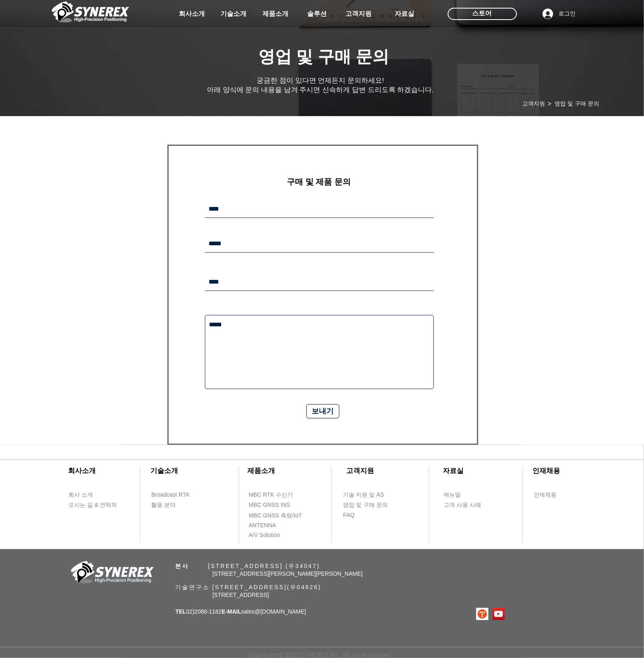 Image resolution: width=644 pixels, height=658 pixels. Describe the element at coordinates (467, 505) in the screenshot. I see `a: 고객 사용 사례` at that location.